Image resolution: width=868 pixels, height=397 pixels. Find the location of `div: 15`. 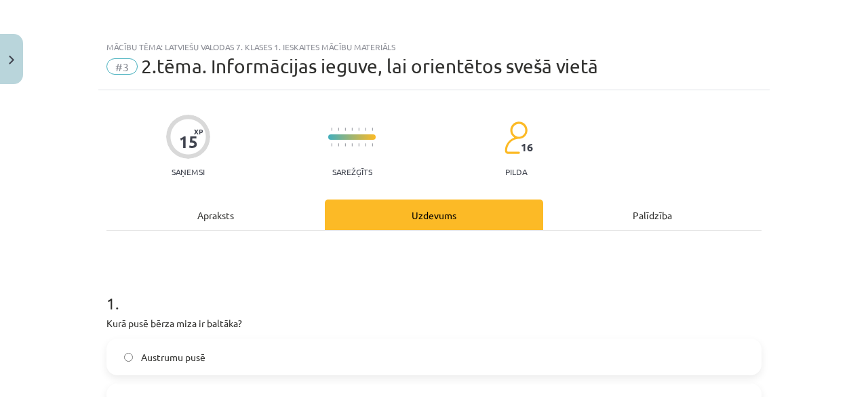

div: 15 is located at coordinates (188, 142).